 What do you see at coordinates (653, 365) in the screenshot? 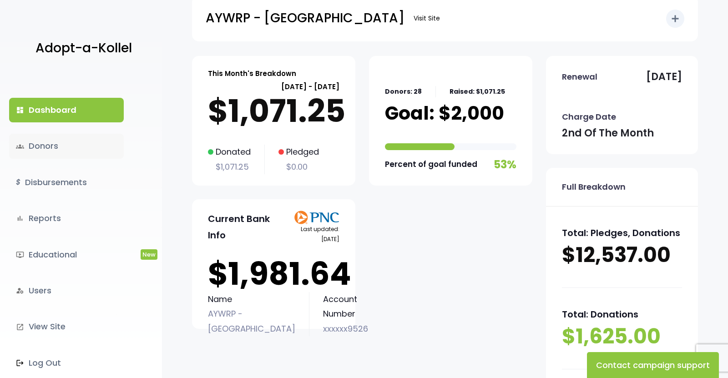
I see `button: Contact campaign support` at bounding box center [653, 365].